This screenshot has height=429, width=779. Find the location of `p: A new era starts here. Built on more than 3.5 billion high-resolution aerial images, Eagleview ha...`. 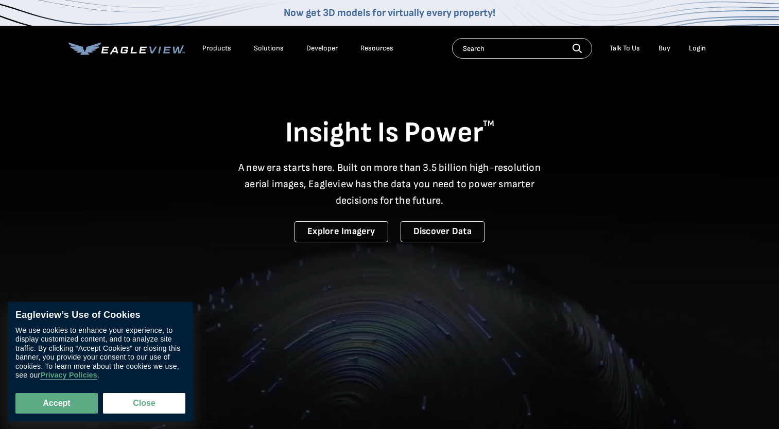

p: A new era starts here. Built on more than 3.5 billion high-resolution aerial images, Eagleview ha... is located at coordinates (390, 184).